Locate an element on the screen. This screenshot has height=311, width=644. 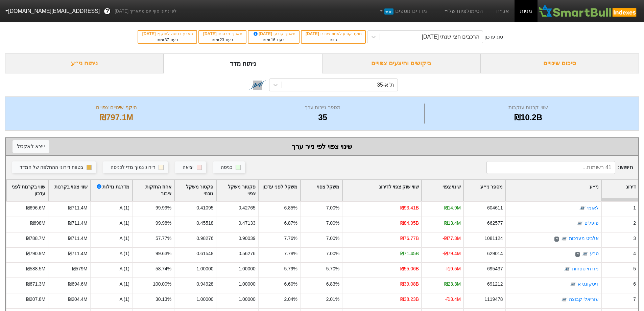
div: 0.61548 is located at coordinates (205, 254).